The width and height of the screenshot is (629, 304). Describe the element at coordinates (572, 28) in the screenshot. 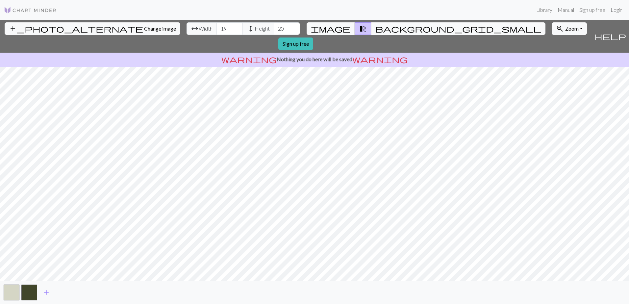

I see `span: Zoom` at that location.